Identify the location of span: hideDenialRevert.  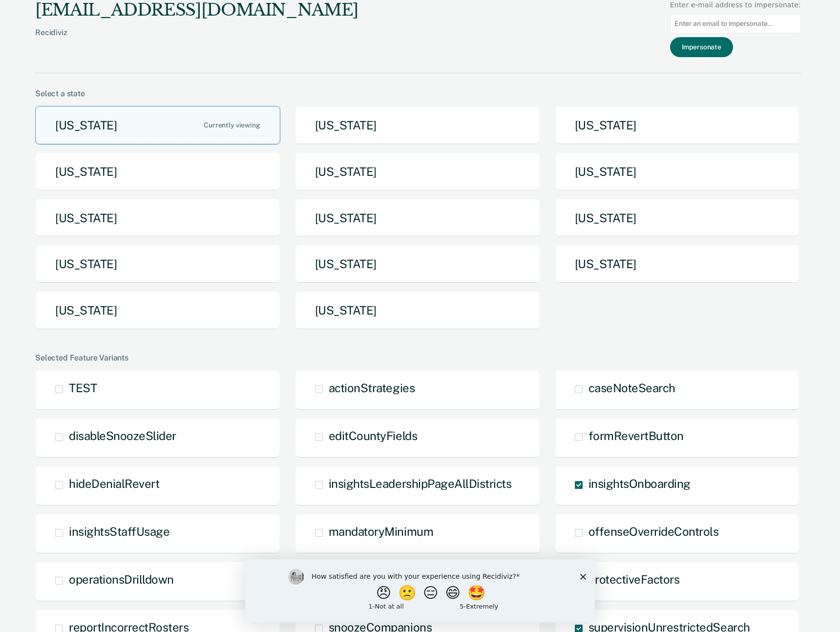
(114, 483).